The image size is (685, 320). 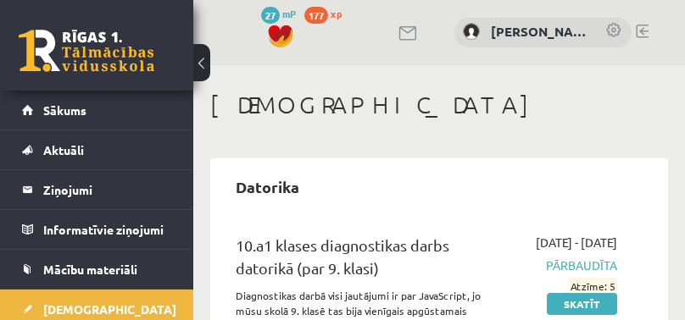 What do you see at coordinates (64, 150) in the screenshot?
I see `span: Aktuāli` at bounding box center [64, 150].